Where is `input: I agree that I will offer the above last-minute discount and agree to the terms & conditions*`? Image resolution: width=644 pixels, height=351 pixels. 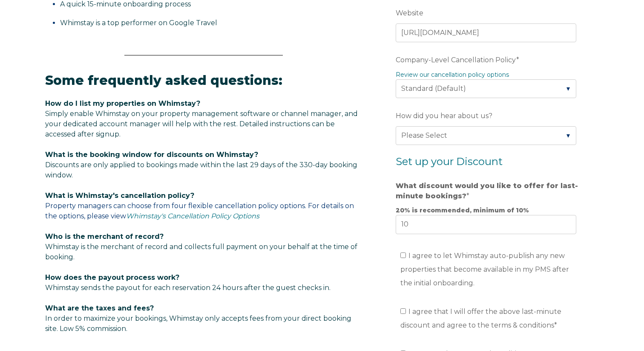
input: I agree that I will offer the above last-minute discount and agree to the terms & conditions* is located at coordinates (403, 311).